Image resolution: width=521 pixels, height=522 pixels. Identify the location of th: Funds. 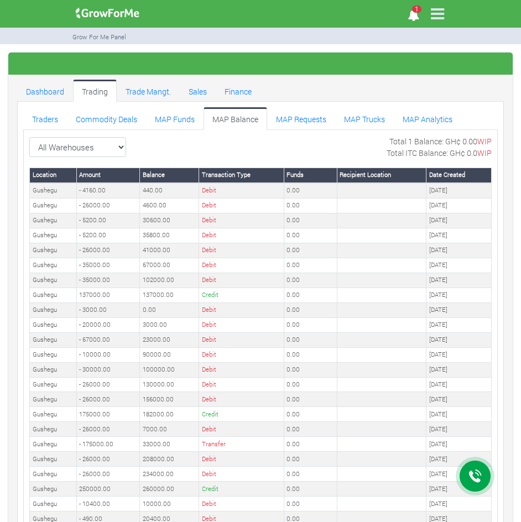
(310, 175).